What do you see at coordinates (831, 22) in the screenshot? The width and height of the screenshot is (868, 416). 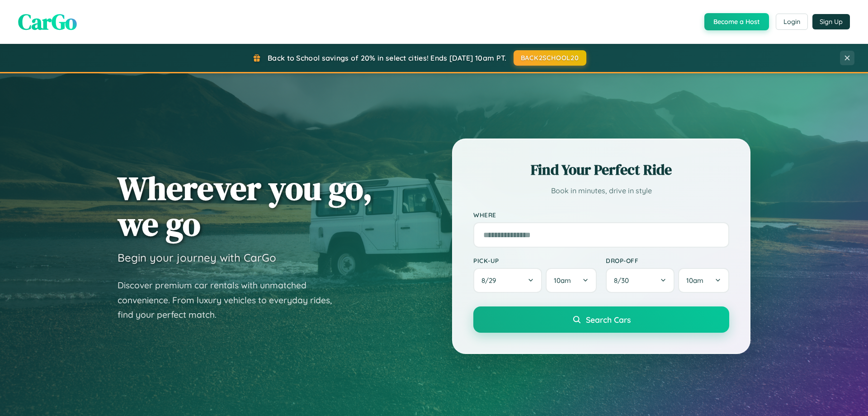 I see `button: Sign Up` at bounding box center [831, 22].